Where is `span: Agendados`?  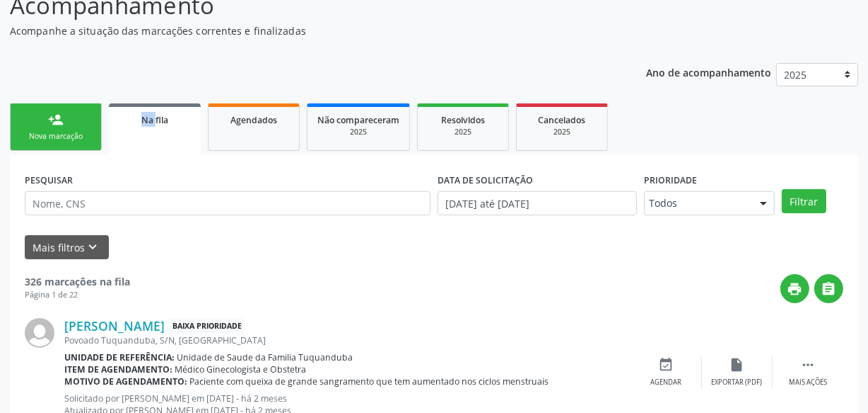
span: Agendados is located at coordinates (254, 119).